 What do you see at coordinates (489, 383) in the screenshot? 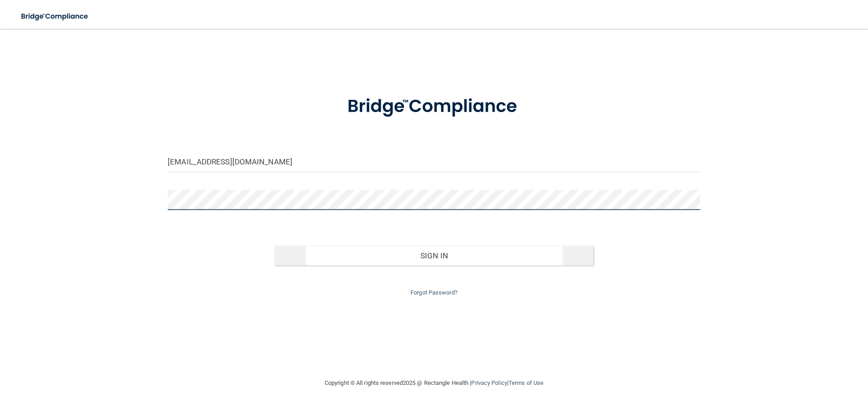
I see `a: Privacy Policy` at bounding box center [489, 383].